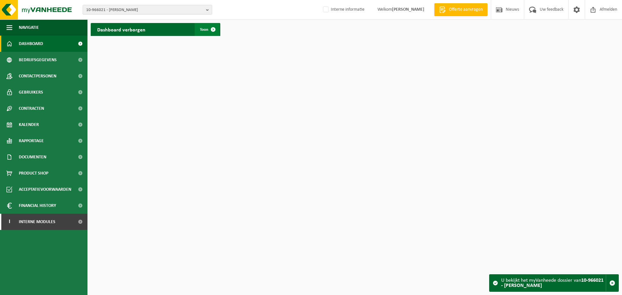 Image resolution: width=622 pixels, height=295 pixels. I want to click on h2: Dashboard verborgen, so click(121, 29).